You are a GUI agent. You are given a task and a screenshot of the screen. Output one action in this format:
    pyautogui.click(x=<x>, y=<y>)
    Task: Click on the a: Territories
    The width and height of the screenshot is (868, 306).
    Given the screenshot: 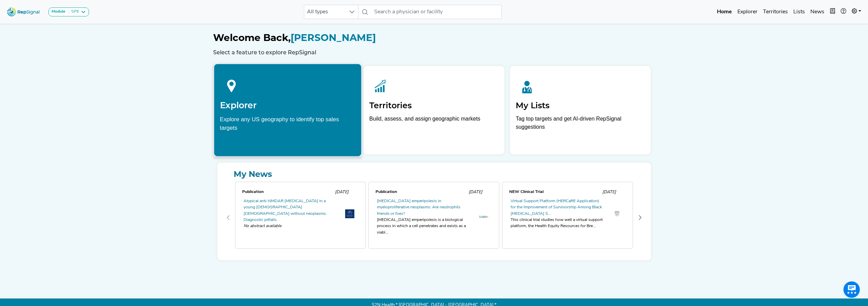 What is the action you would take?
    pyautogui.click(x=775, y=12)
    